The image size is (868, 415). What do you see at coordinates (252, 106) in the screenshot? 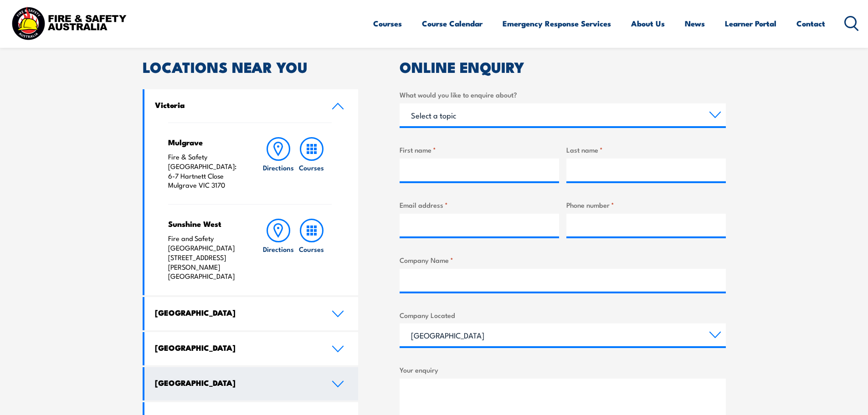
I see `a: Victoria` at bounding box center [252, 106].